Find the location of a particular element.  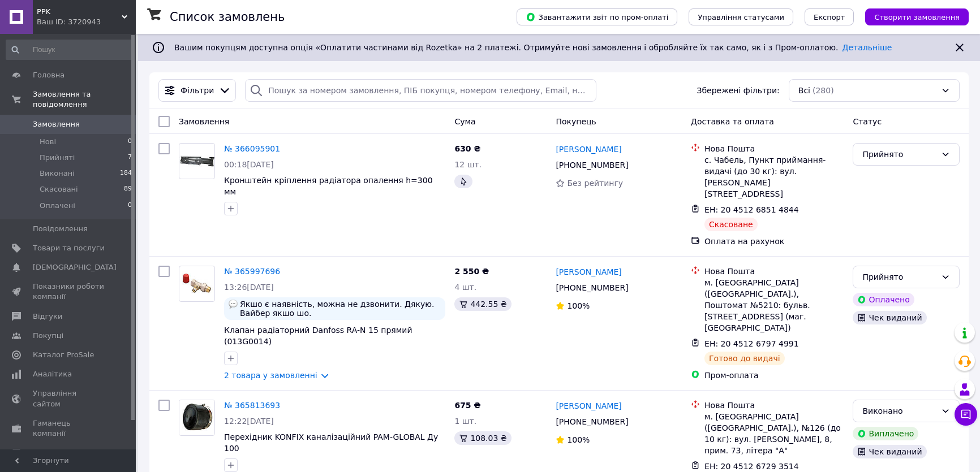

span: Покупці is located at coordinates (48, 336).